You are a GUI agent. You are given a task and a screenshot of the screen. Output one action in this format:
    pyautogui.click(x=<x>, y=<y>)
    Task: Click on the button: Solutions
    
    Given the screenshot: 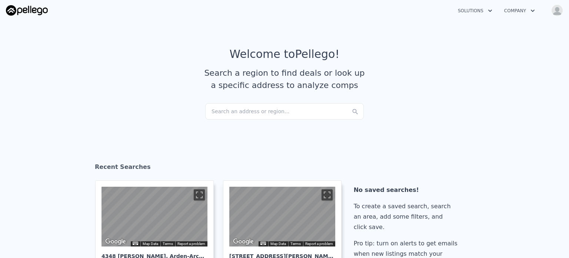 What is the action you would take?
    pyautogui.click(x=475, y=11)
    